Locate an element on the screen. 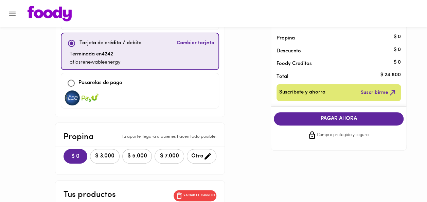 The image size is (427, 202). p: Vaciar el carrito is located at coordinates (199, 195).